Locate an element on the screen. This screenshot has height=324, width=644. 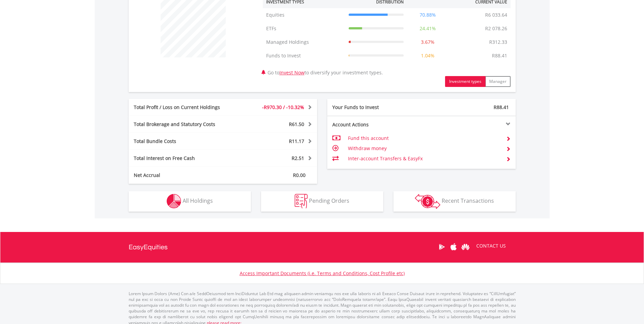
td: R88.41 is located at coordinates (500, 55).